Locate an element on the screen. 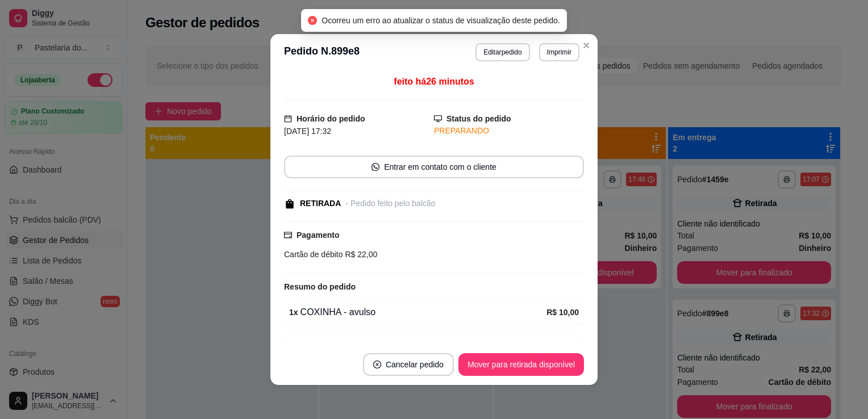 The height and width of the screenshot is (419, 868). strong: Horário do pedido is located at coordinates (331, 119).